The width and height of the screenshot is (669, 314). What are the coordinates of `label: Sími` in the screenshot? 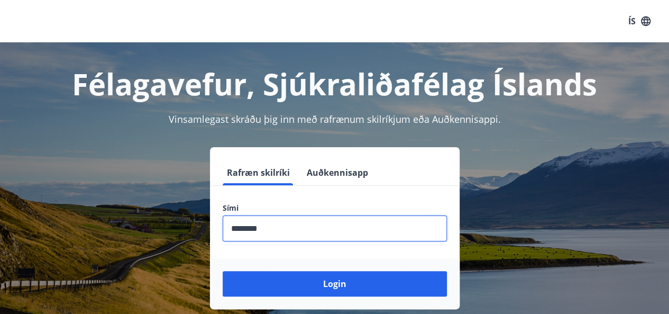 It's located at (335, 208).